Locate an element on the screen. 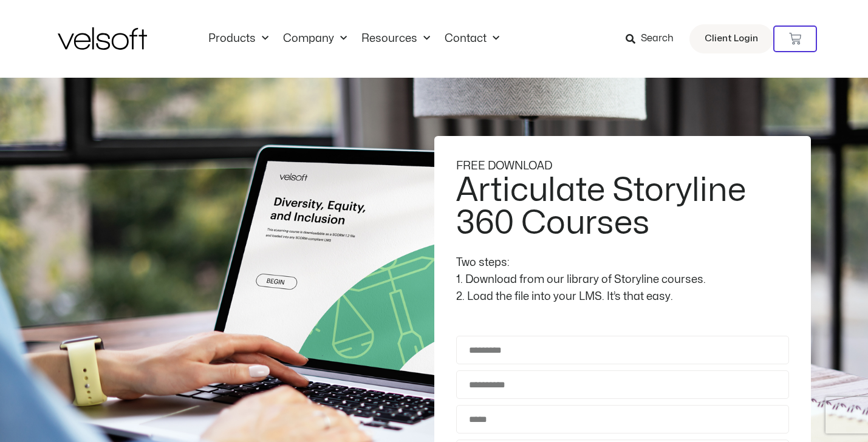 Image resolution: width=868 pixels, height=442 pixels. img: Velsoft Training Materials is located at coordinates (102, 38).